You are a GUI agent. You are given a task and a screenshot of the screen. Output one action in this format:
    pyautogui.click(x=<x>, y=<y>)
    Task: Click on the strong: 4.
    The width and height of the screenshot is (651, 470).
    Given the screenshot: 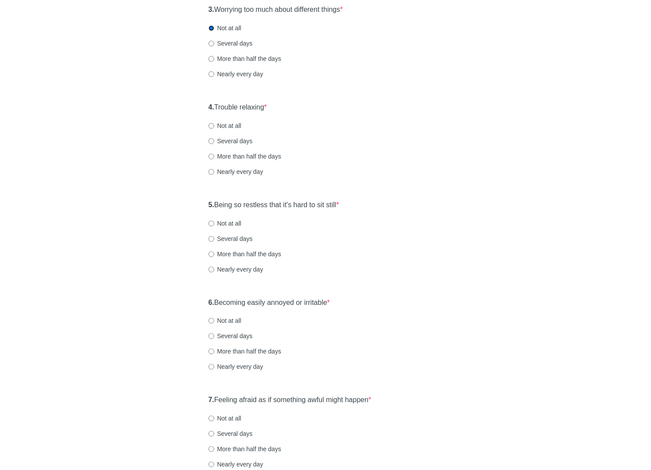 What is the action you would take?
    pyautogui.click(x=211, y=107)
    